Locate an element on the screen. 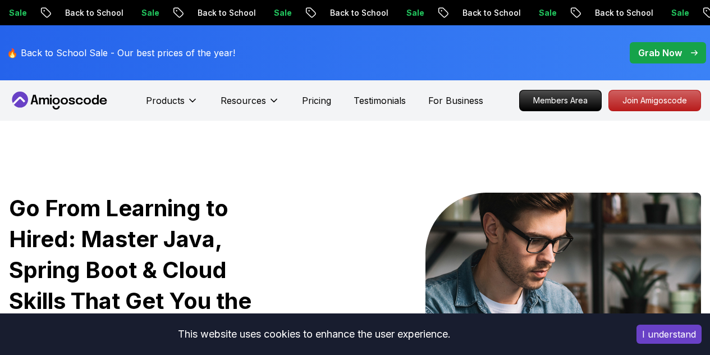 The width and height of the screenshot is (710, 355). a: Members Area is located at coordinates (560, 100).